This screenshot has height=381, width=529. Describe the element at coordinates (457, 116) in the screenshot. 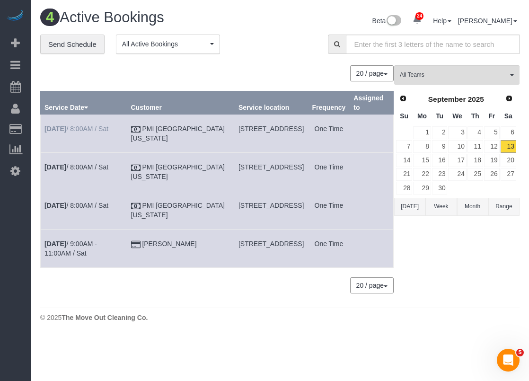

I see `span: Wednesday` at that location.